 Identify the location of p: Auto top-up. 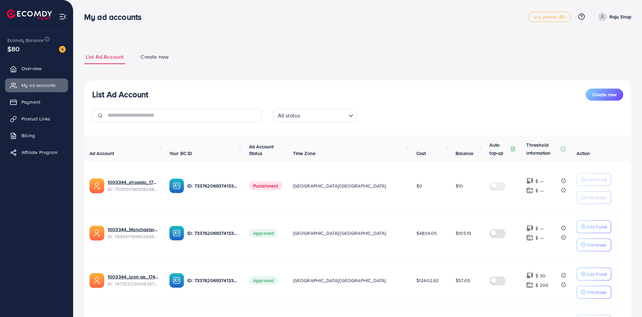
(499, 149).